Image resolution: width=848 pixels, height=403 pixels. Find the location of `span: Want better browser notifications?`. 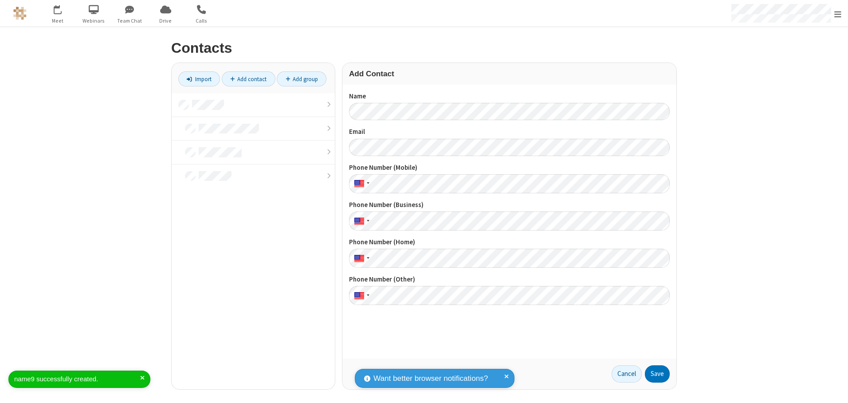

span: Want better browser notifications? is located at coordinates (430, 379).